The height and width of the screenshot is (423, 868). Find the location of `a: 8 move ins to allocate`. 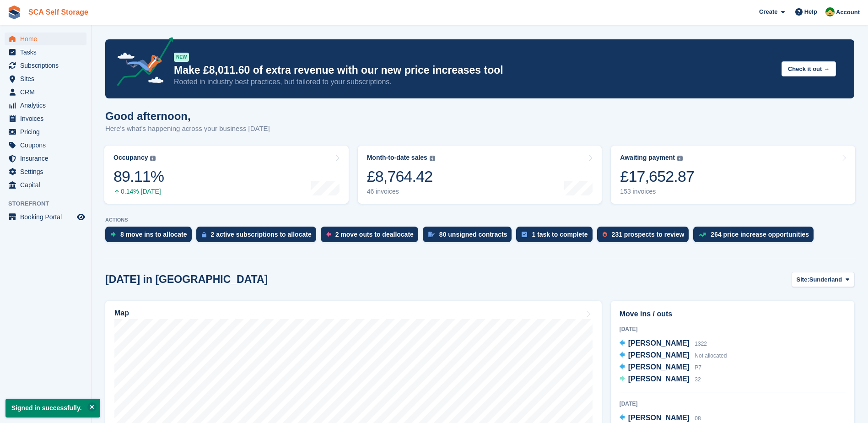

a: 8 move ins to allocate is located at coordinates (151, 237).